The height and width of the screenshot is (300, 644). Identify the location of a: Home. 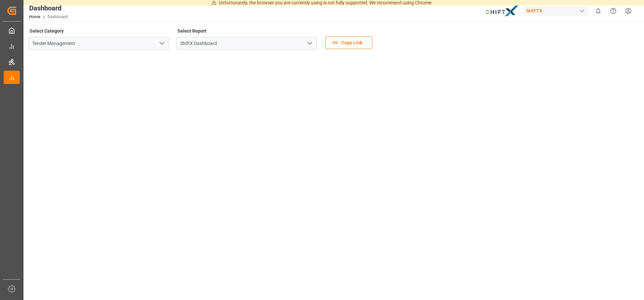
(35, 17).